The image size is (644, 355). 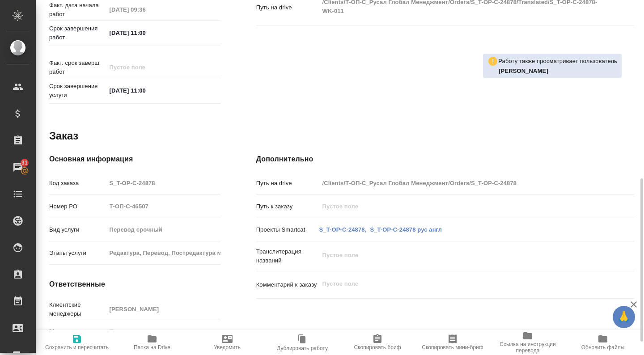 What do you see at coordinates (227, 342) in the screenshot?
I see `button: Уведомить` at bounding box center [227, 342].